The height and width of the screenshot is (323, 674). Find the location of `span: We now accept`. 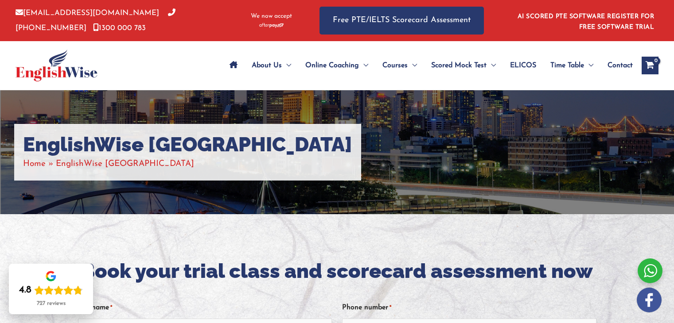

span: We now accept is located at coordinates (271, 16).